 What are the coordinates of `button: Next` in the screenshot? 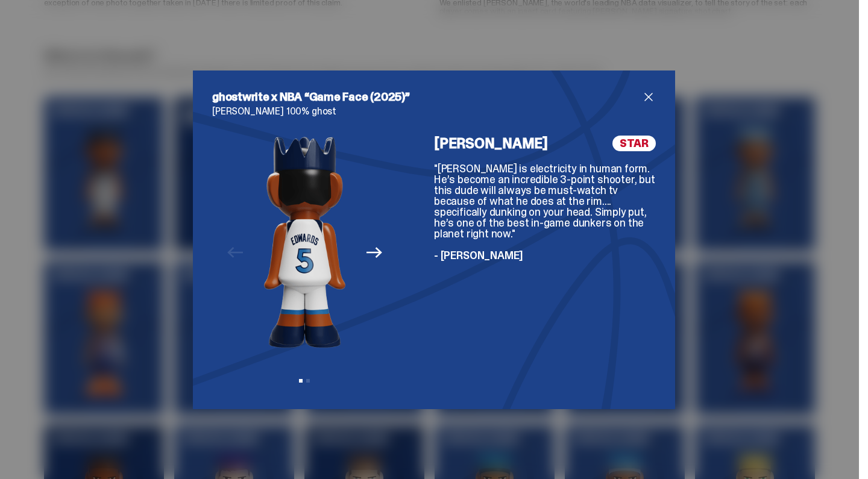 It's located at (375, 253).